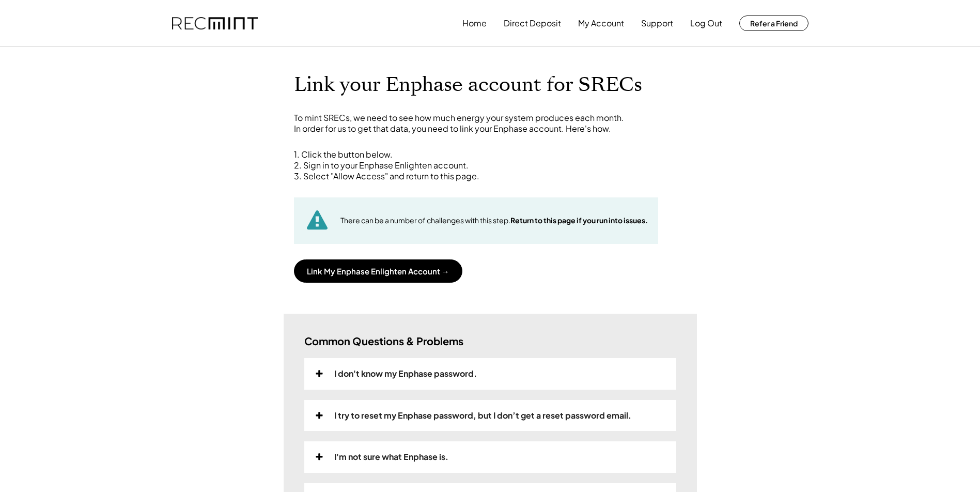  Describe the element at coordinates (491, 123) in the screenshot. I see `div: To mint SRECs, we need to see how much energy your system produces each month. In order for us to...` at that location.